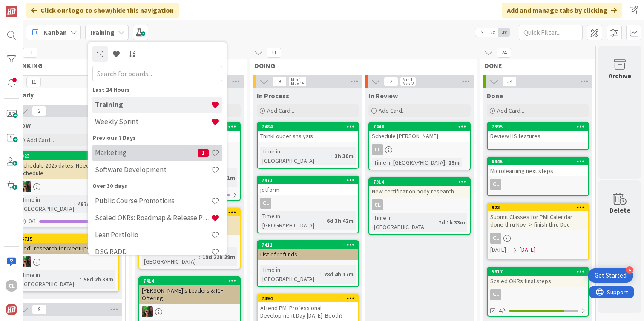 The width and height of the screenshot is (644, 321). Describe the element at coordinates (28, 6) in the screenshot. I see `span: Support` at that location.